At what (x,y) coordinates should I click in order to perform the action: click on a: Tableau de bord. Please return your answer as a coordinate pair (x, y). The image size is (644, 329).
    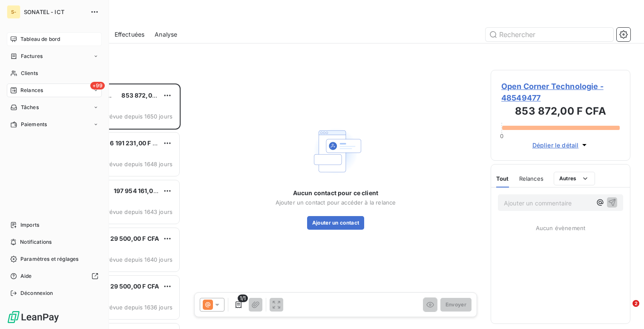
    Looking at the image, I should click on (54, 39).